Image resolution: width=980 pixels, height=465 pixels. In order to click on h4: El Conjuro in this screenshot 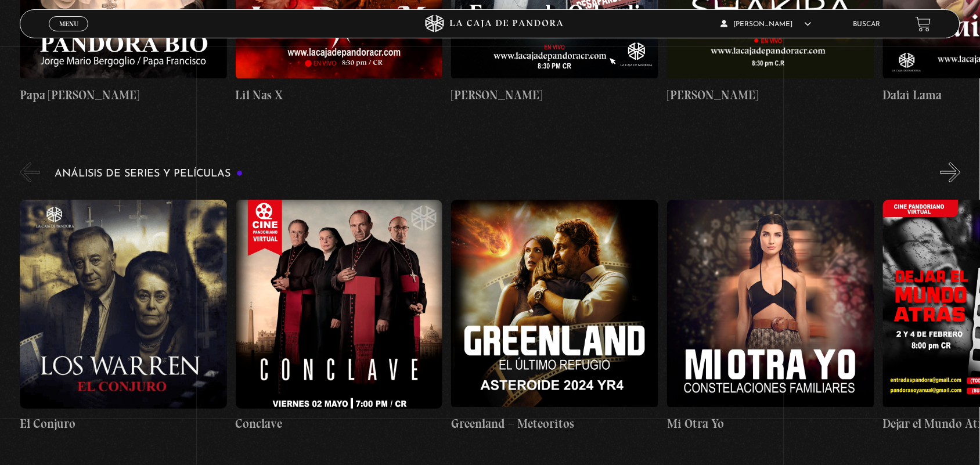, I will do `click(123, 424)`.